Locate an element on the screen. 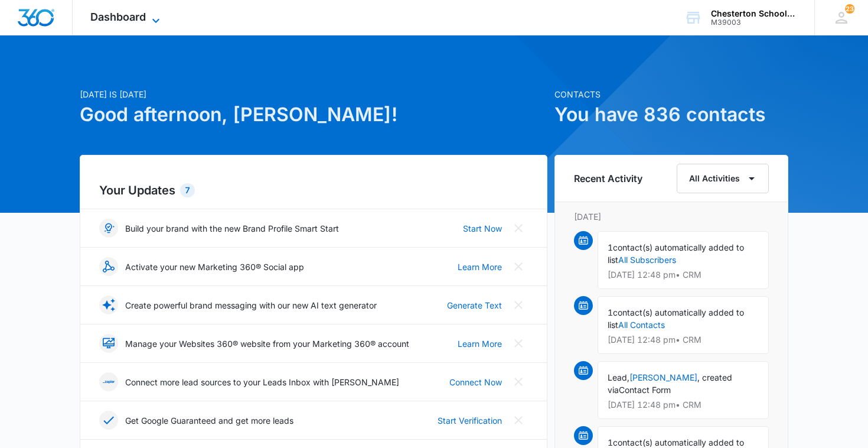 Image resolution: width=868 pixels, height=448 pixels. a: Start Verification is located at coordinates (469, 420).